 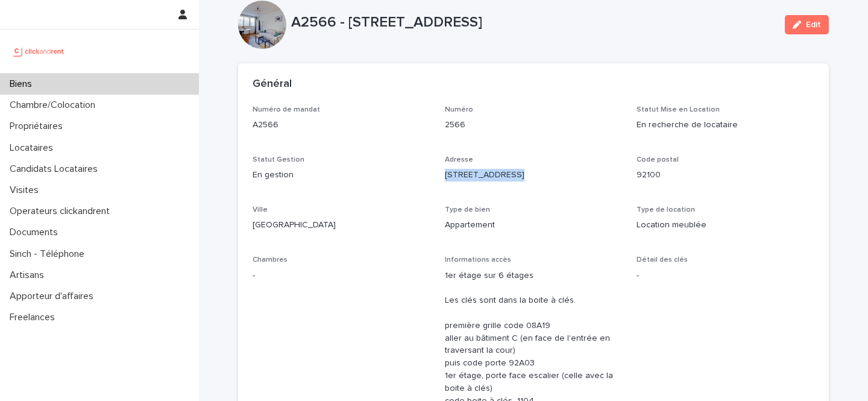 What do you see at coordinates (287, 110) in the screenshot?
I see `span: Numéro de mandat` at bounding box center [287, 110].